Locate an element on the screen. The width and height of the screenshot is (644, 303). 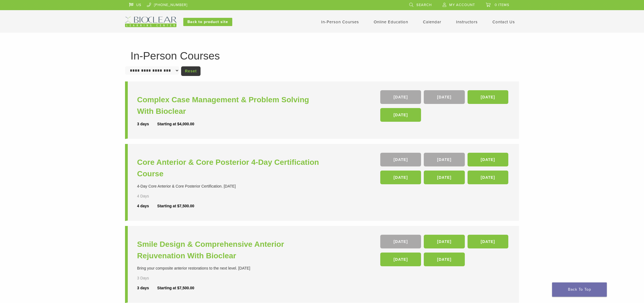
a: Back To Top is located at coordinates (580, 289).